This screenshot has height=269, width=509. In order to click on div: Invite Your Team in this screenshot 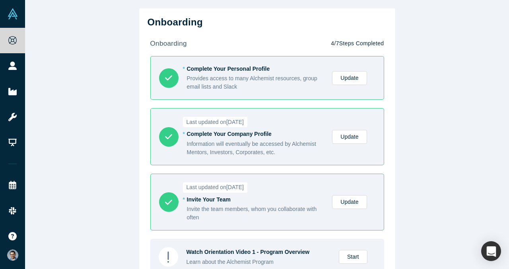, I will do `click(256, 200)`.